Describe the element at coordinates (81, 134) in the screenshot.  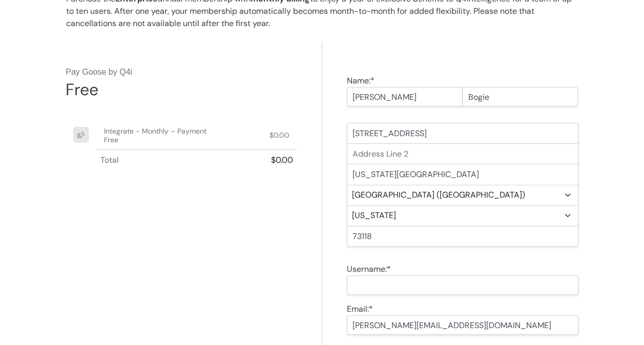
I see `img: product.png` at that location.